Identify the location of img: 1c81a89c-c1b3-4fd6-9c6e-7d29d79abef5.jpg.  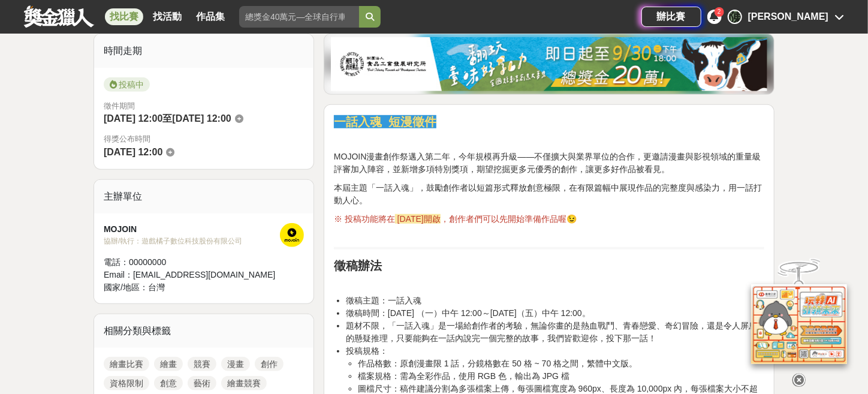
(549, 64).